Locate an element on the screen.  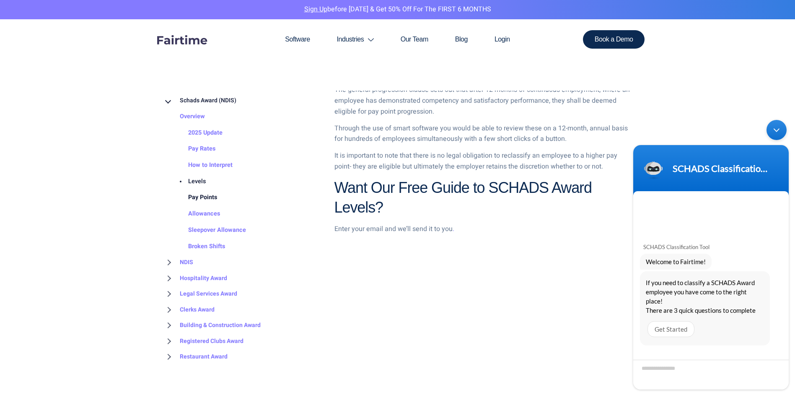
a: Restaurant Award is located at coordinates (195, 357).